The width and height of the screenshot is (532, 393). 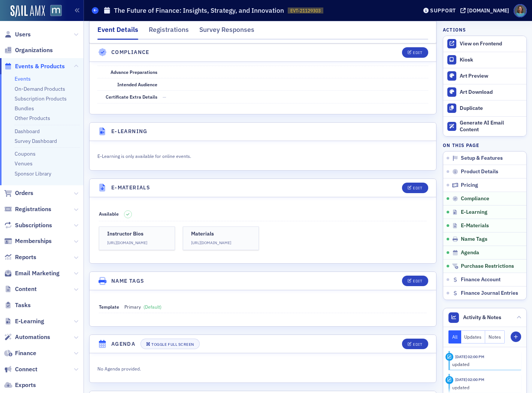 What do you see at coordinates (470, 253) in the screenshot?
I see `span: Agenda` at bounding box center [470, 253].